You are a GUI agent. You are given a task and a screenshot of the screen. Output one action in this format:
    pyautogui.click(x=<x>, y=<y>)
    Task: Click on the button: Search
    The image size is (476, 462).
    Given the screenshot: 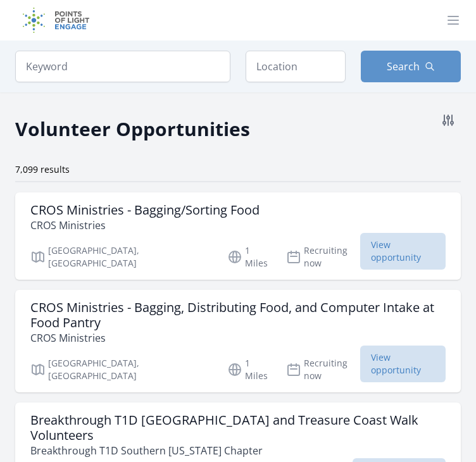 What is the action you would take?
    pyautogui.click(x=411, y=67)
    